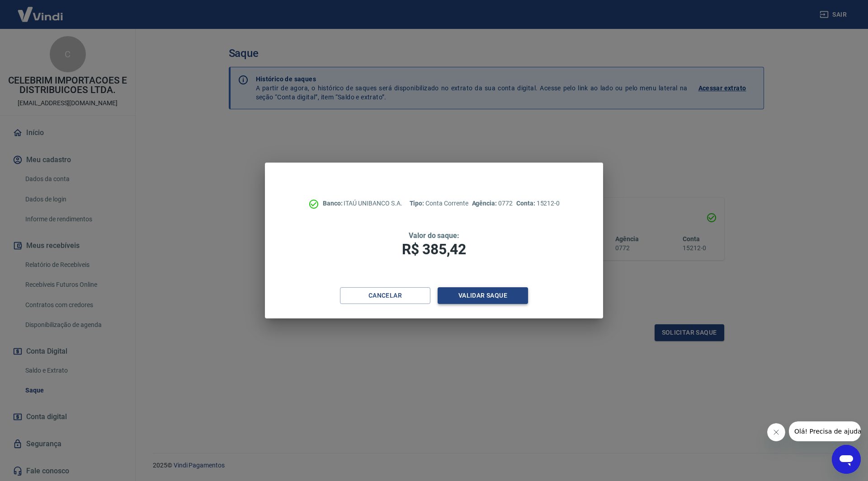 This screenshot has height=481, width=868. I want to click on span: Agência:, so click(485, 203).